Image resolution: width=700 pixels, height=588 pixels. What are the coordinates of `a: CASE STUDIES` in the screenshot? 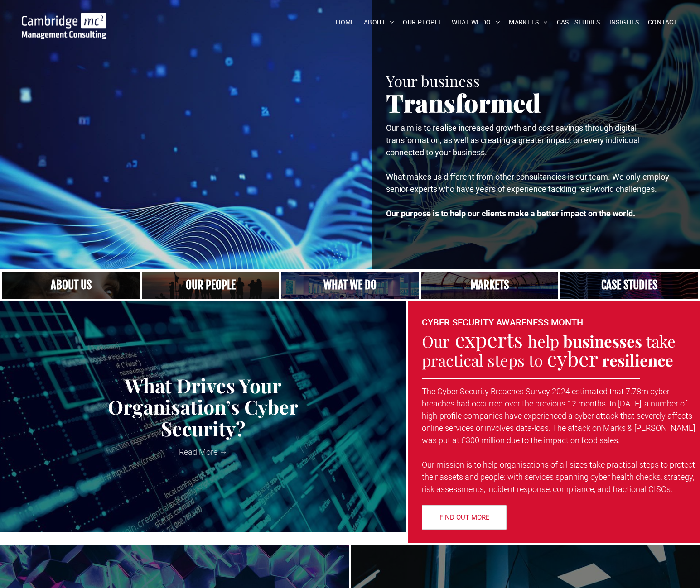 It's located at (579, 22).